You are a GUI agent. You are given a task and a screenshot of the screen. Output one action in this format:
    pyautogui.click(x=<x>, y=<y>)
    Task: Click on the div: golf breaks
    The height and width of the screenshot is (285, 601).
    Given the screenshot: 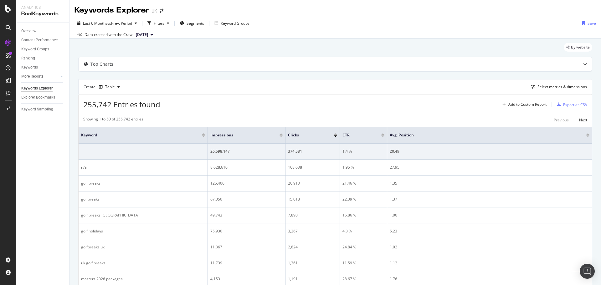 What is the action you would take?
    pyautogui.click(x=143, y=183)
    